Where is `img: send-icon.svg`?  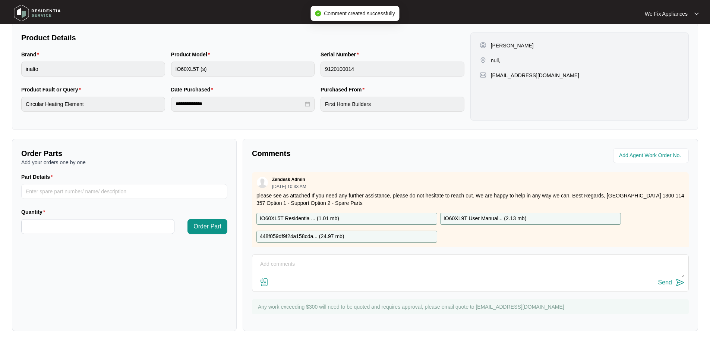
img: send-icon.svg is located at coordinates (680, 282).